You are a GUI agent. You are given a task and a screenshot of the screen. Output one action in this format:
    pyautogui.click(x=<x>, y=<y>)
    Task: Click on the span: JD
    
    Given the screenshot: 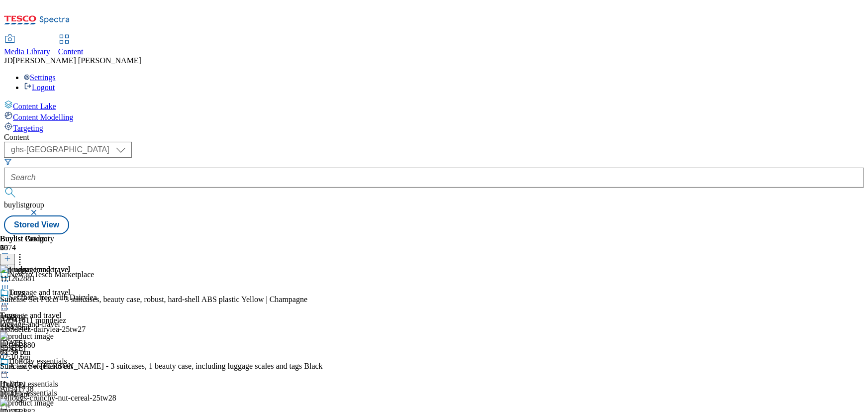 What is the action you would take?
    pyautogui.click(x=9, y=60)
    